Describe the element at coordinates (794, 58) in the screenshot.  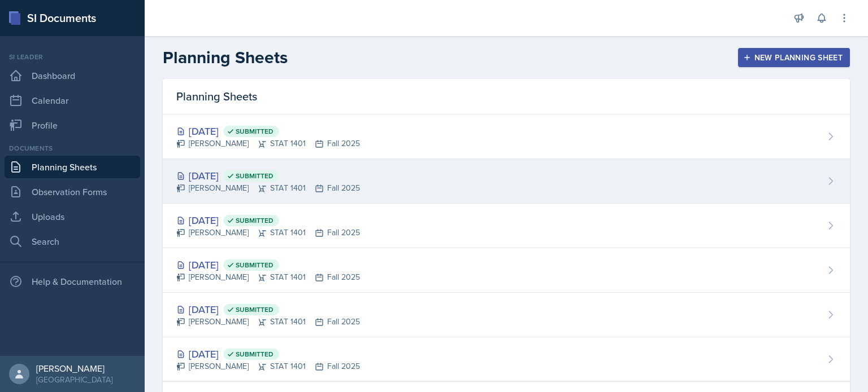
I see `div: New Planning Sheet` at that location.